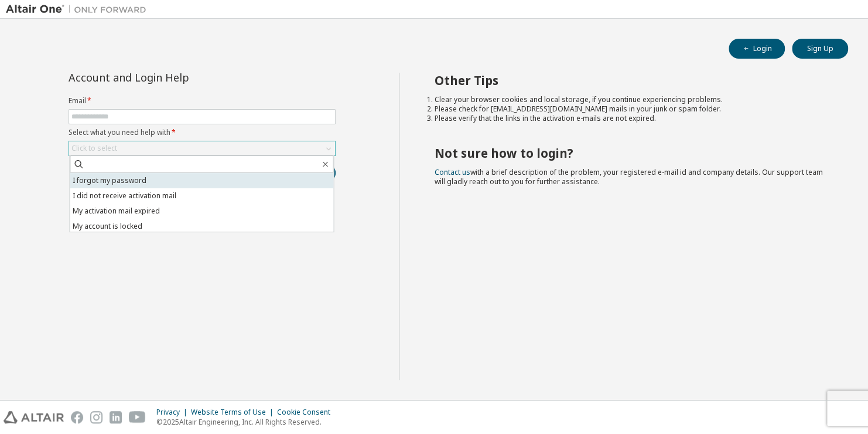 The height and width of the screenshot is (434, 868). I want to click on div: Website Terms of Use, so click(233, 412).